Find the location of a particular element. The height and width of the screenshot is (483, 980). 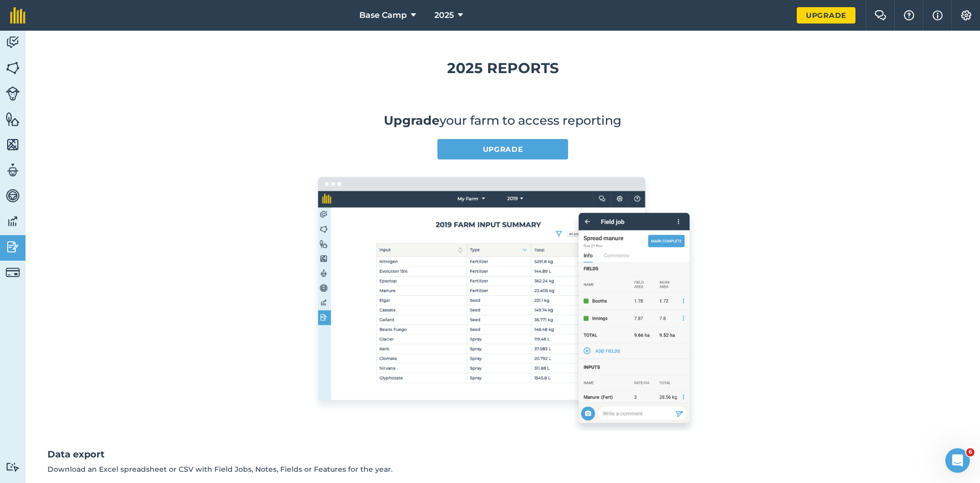

img: Screenshot of reporting in fieldmargin is located at coordinates (502, 300).